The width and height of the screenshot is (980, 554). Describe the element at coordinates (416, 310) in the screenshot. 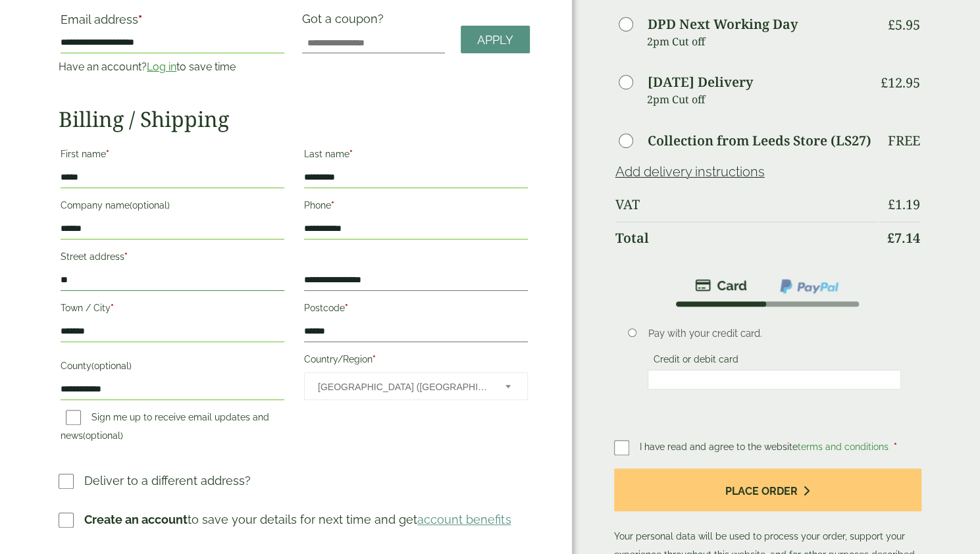

I see `label: Postcode` at that location.